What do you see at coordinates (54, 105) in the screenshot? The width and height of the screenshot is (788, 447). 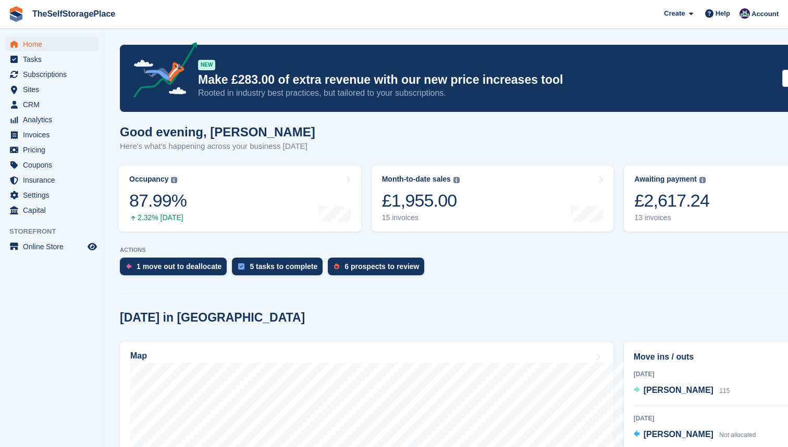 I see `span: CRM` at bounding box center [54, 105].